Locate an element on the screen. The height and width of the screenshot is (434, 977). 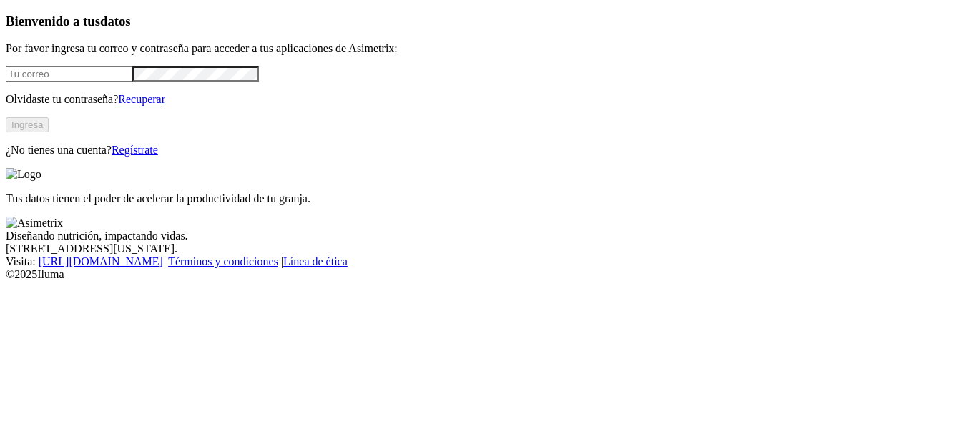
button: Ingresa is located at coordinates (27, 124).